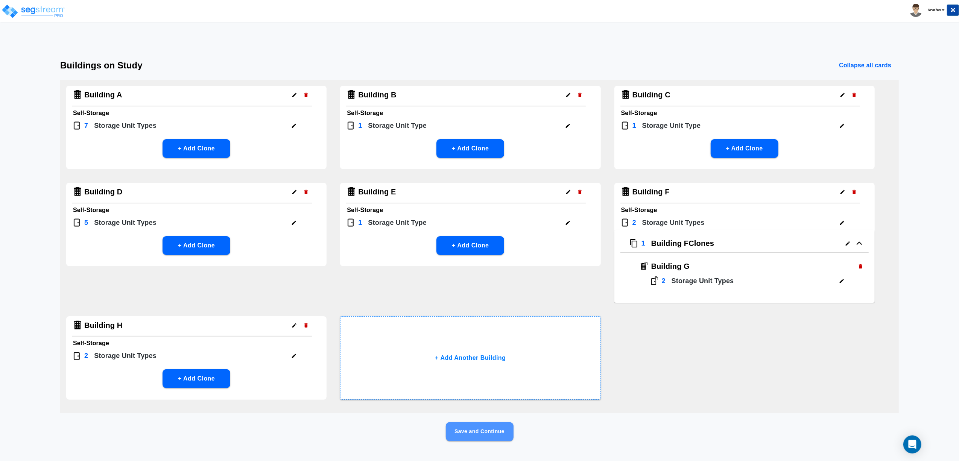 Image resolution: width=959 pixels, height=461 pixels. What do you see at coordinates (33, 11) in the screenshot?
I see `img: logo_pro_r.png` at bounding box center [33, 11].